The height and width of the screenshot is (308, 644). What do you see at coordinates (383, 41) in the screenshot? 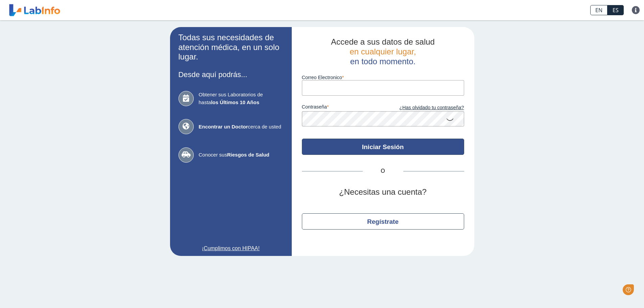
I see `span: Accede a sus datos de salud` at bounding box center [383, 41].